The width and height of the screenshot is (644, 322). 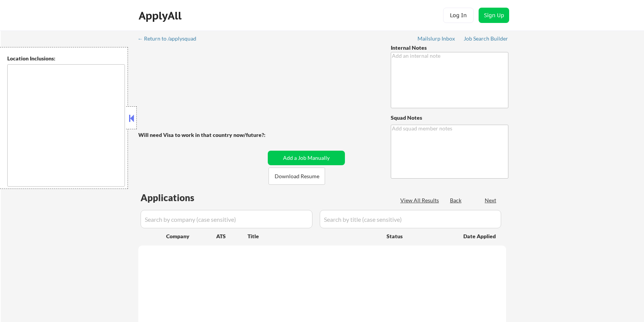 I want to click on div: ATS, so click(x=232, y=236).